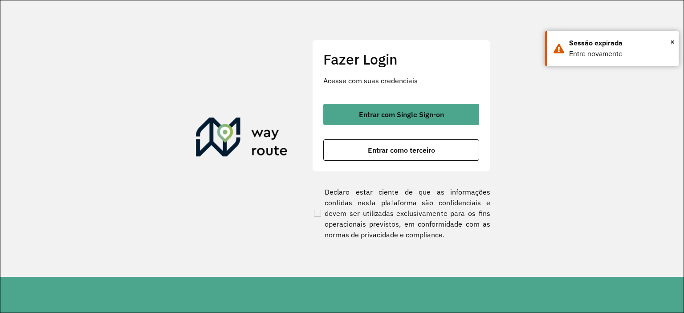  Describe the element at coordinates (242, 139) in the screenshot. I see `img: Roteirizador AmbevTech` at that location.